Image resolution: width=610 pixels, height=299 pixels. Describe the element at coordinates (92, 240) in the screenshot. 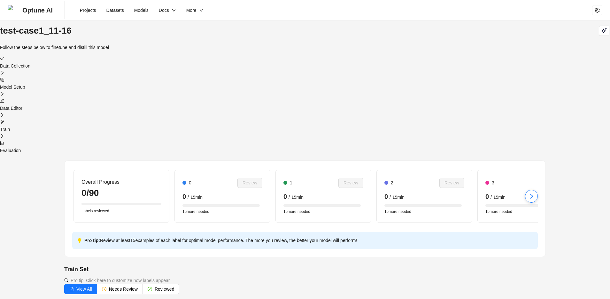

I see `strong: Pro tip:` at that location.